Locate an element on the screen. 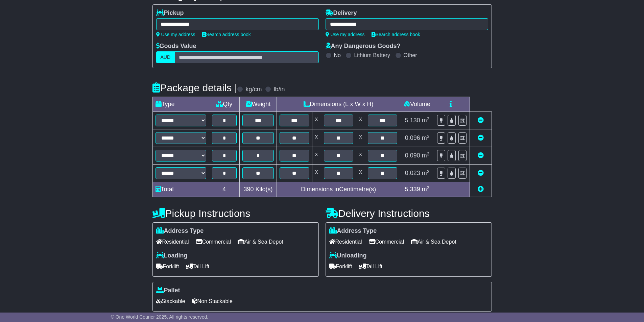  span: 0.096 is located at coordinates (413, 138).